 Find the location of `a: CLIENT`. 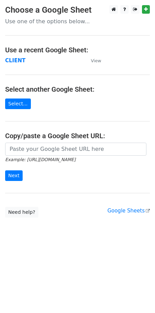

a: CLIENT is located at coordinates (15, 61).